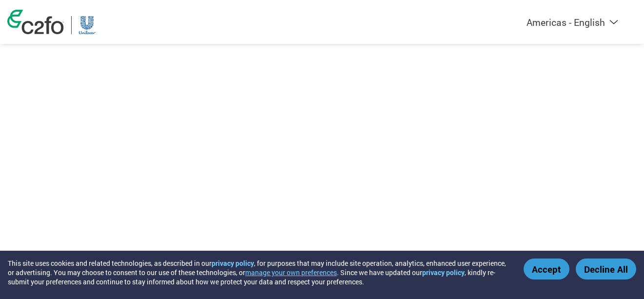 The image size is (644, 299). What do you see at coordinates (291, 272) in the screenshot?
I see `button: manage your own preferences` at bounding box center [291, 272].